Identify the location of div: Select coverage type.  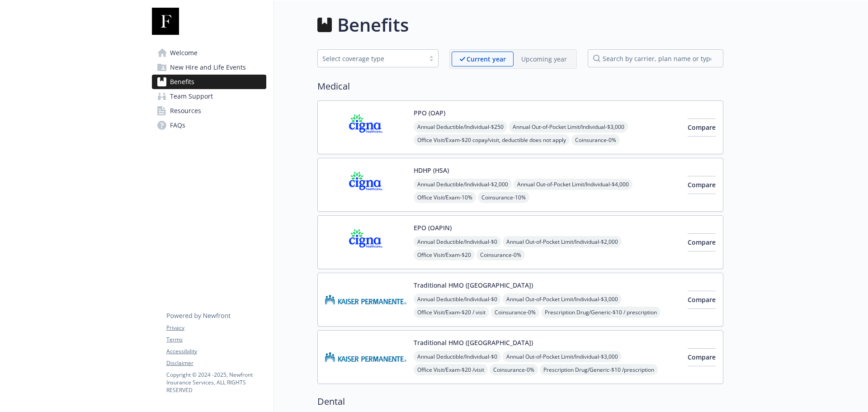
(371, 58).